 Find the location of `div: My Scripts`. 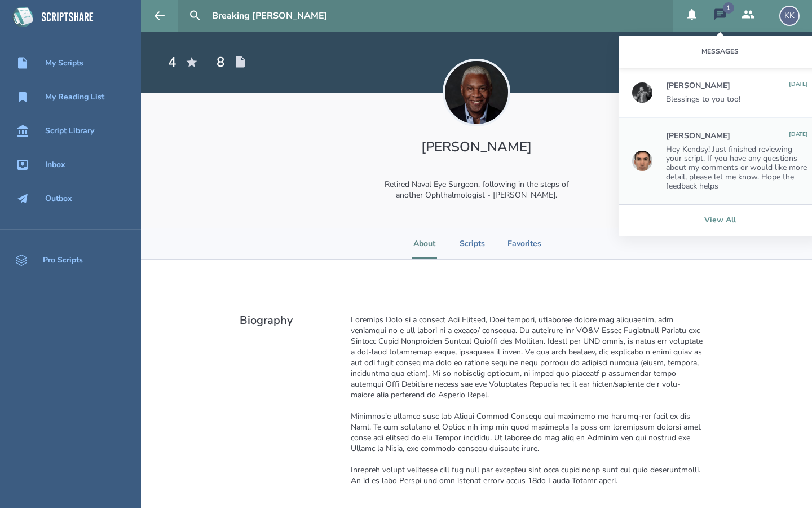

div: My Scripts is located at coordinates (65, 63).